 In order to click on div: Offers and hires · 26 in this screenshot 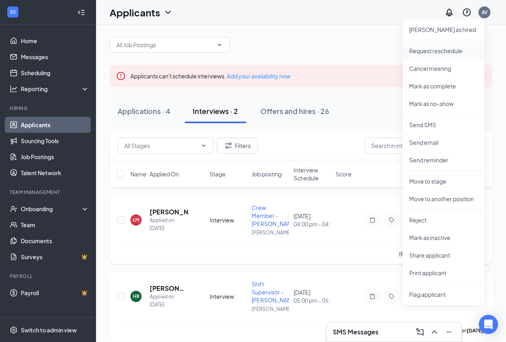, I will do `click(295, 111)`.